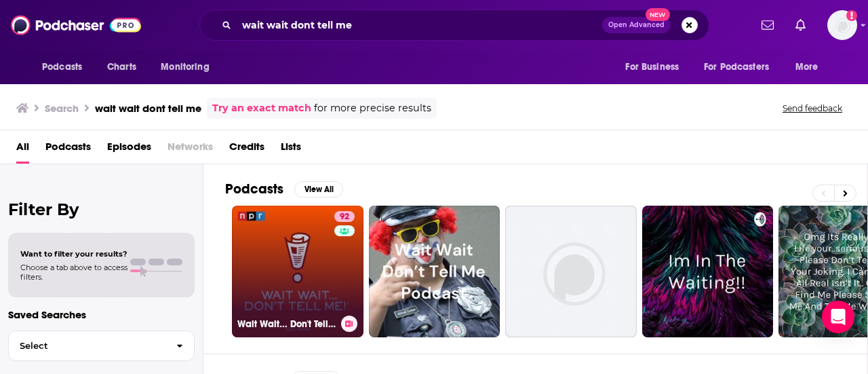 The height and width of the screenshot is (374, 868). Describe the element at coordinates (636, 25) in the screenshot. I see `button: Open AdvancedNew` at that location.